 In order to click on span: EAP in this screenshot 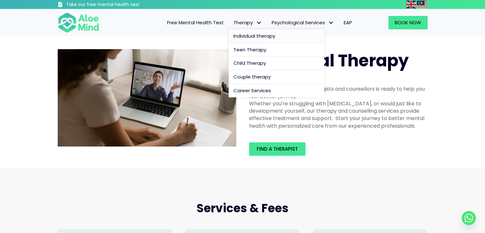, I will do `click(348, 22)`.